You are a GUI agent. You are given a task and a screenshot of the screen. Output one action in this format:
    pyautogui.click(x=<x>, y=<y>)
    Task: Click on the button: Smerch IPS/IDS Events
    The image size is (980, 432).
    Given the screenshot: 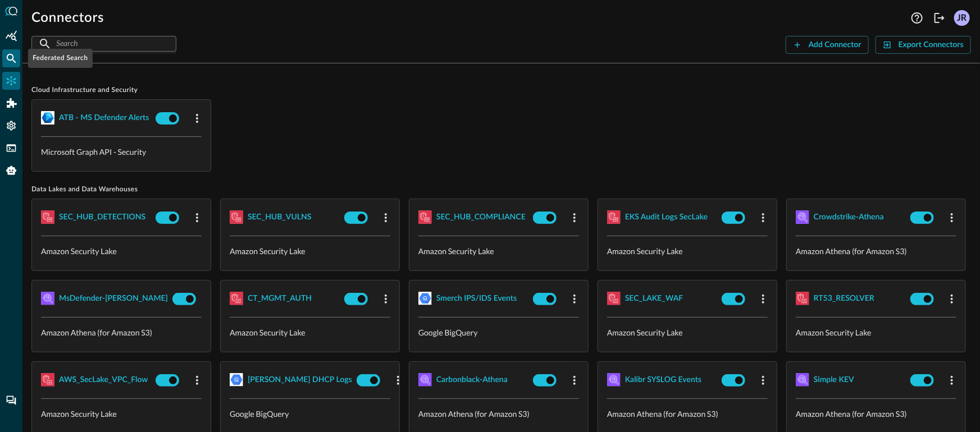 What is the action you would take?
    pyautogui.click(x=476, y=299)
    